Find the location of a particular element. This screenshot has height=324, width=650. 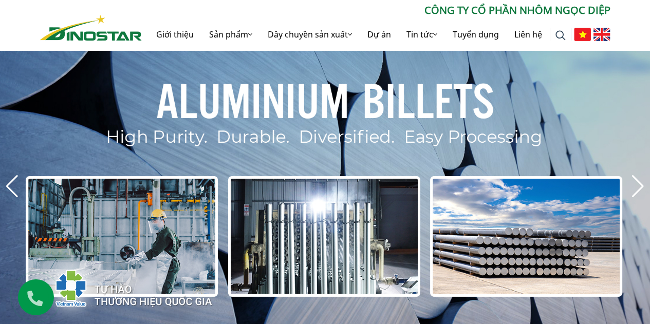

img: thqg is located at coordinates (119, 286).